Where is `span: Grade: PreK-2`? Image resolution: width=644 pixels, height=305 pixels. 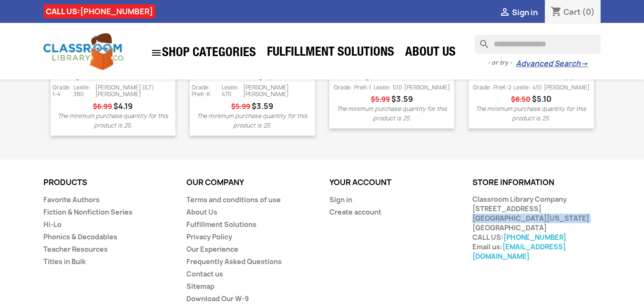 span: Grade: PreK-2 is located at coordinates (492, 88).